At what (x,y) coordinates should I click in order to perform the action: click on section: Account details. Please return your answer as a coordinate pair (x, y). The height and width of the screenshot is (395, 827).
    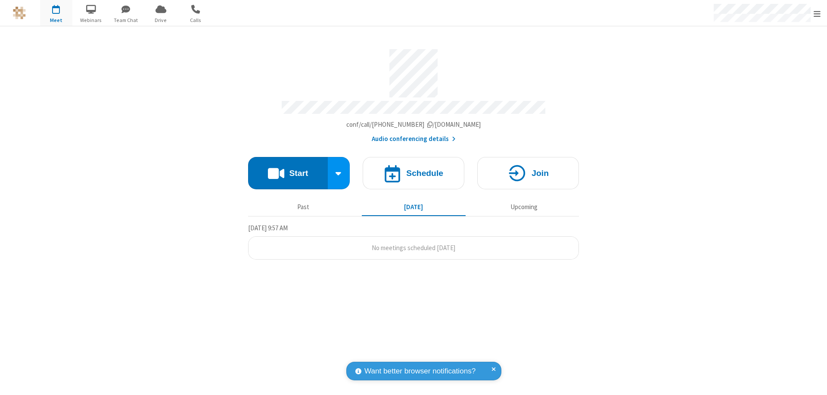
    Looking at the image, I should click on (414, 93).